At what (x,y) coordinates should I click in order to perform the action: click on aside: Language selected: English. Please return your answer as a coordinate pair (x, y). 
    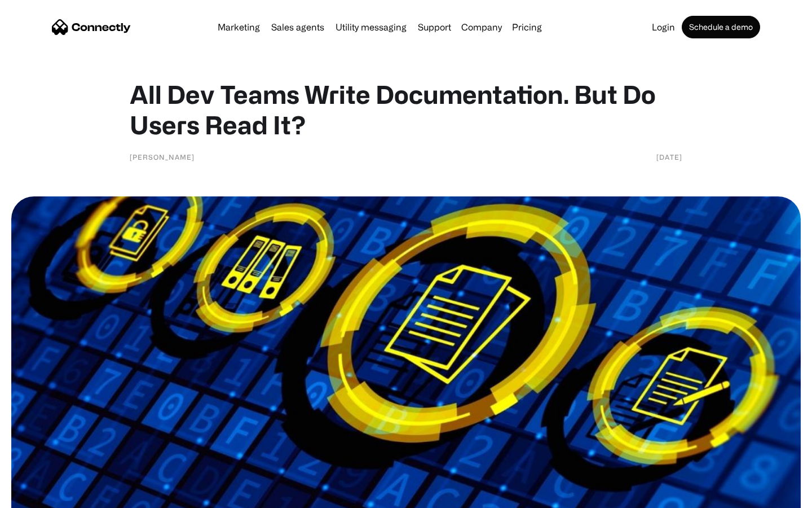
    Looking at the image, I should click on (40, 496).